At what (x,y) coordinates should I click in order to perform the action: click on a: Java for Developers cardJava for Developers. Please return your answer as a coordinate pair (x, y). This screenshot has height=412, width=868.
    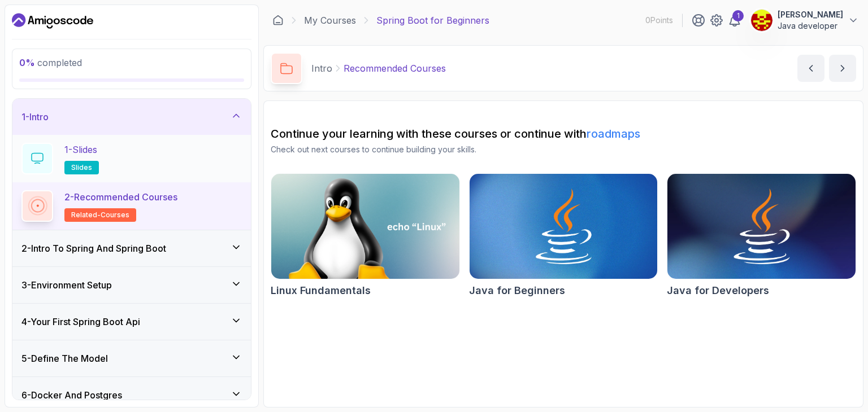
    Looking at the image, I should click on (761, 236).